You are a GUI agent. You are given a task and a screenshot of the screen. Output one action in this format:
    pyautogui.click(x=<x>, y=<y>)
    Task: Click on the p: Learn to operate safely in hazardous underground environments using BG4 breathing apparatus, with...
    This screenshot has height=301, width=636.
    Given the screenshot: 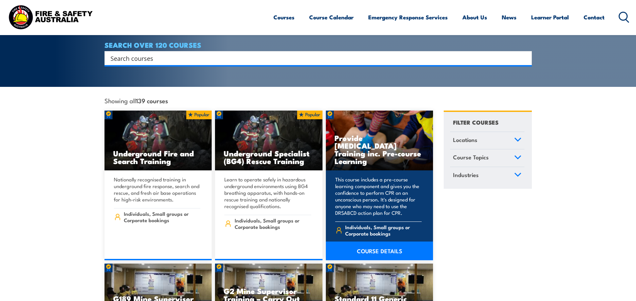 What is the action you would take?
    pyautogui.click(x=268, y=193)
    